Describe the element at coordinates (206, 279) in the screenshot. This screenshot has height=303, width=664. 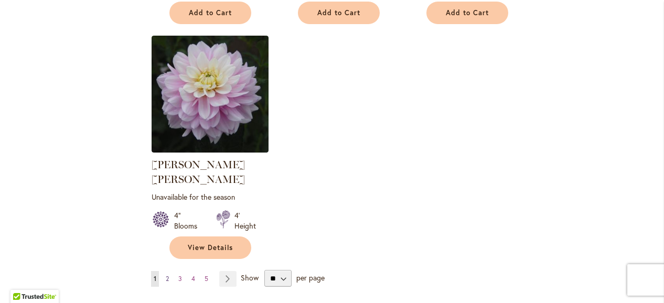
I see `a: 5` at that location.